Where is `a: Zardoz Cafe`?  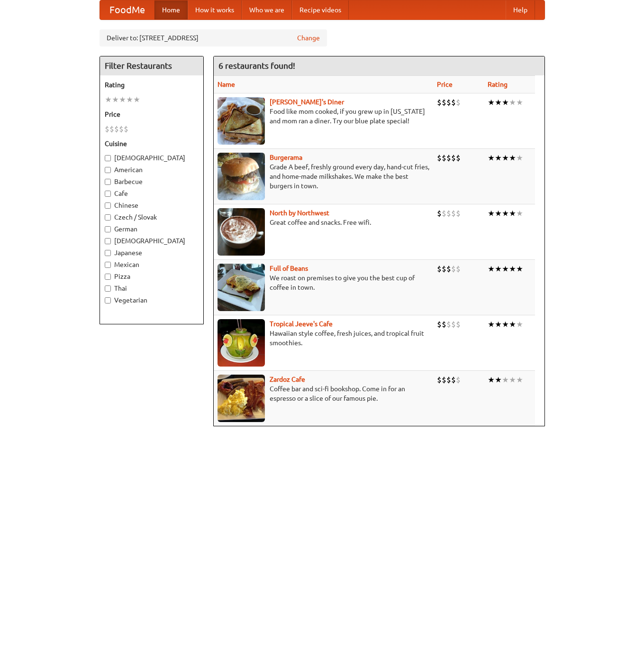
a: Zardoz Cafe is located at coordinates (287, 379).